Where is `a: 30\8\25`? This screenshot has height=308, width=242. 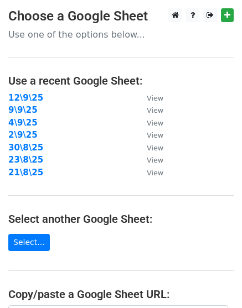 a: 30\8\25 is located at coordinates (25, 148).